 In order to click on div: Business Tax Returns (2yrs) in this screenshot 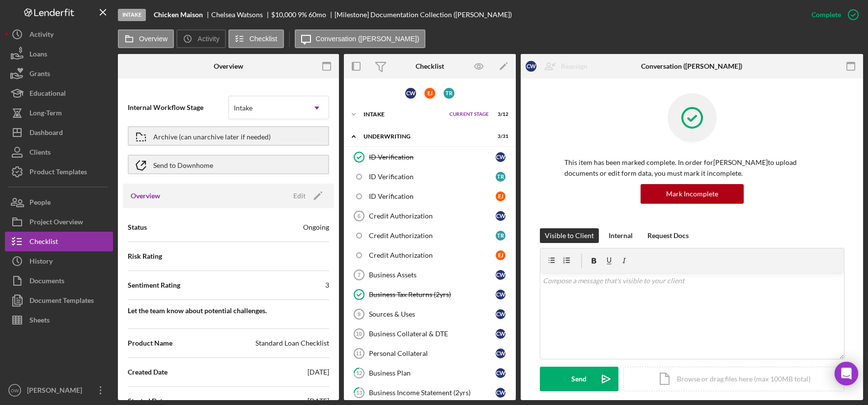, I will do `click(432, 294)`.